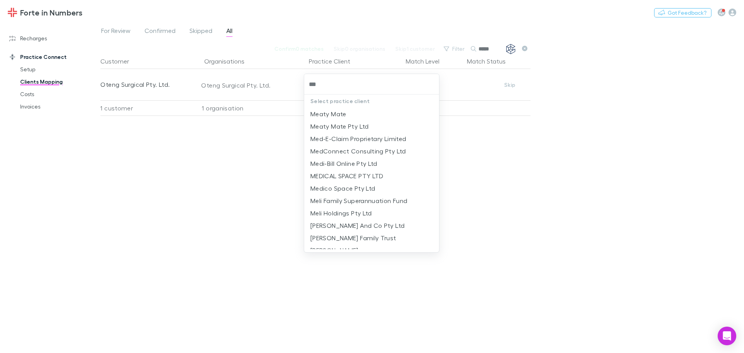 This screenshot has height=353, width=744. Describe the element at coordinates (371, 163) in the screenshot. I see `li: Medi-Bill Online Pty Ltd` at that location.